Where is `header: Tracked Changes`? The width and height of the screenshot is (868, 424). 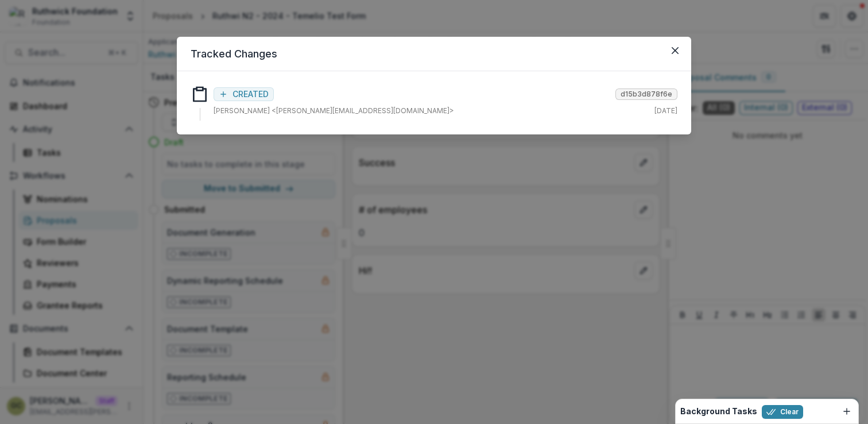
header: Tracked Changes is located at coordinates (434, 54).